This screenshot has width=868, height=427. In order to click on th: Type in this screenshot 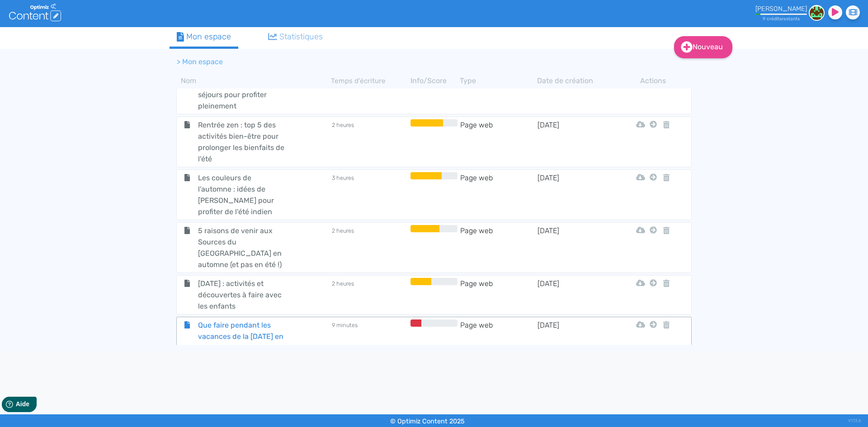, I will do `click(498, 81)`.